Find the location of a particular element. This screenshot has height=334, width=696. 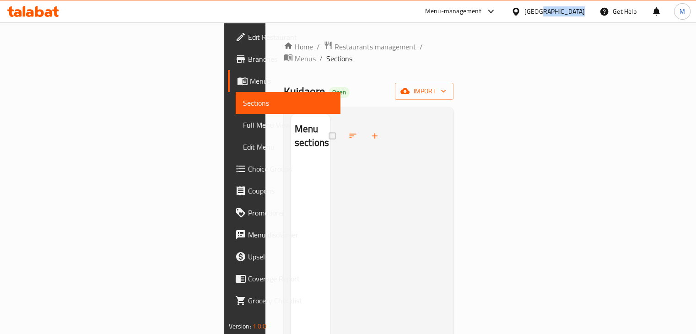

a: Promotions is located at coordinates (284, 213).